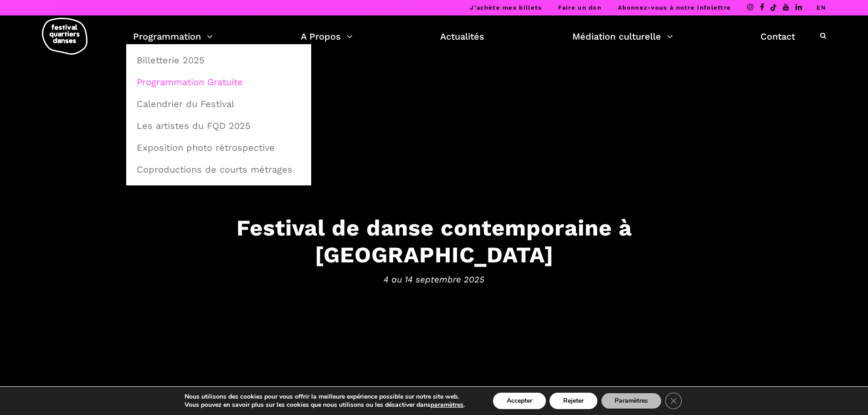 The height and width of the screenshot is (415, 868). Describe the element at coordinates (326, 36) in the screenshot. I see `a: A Propos` at that location.